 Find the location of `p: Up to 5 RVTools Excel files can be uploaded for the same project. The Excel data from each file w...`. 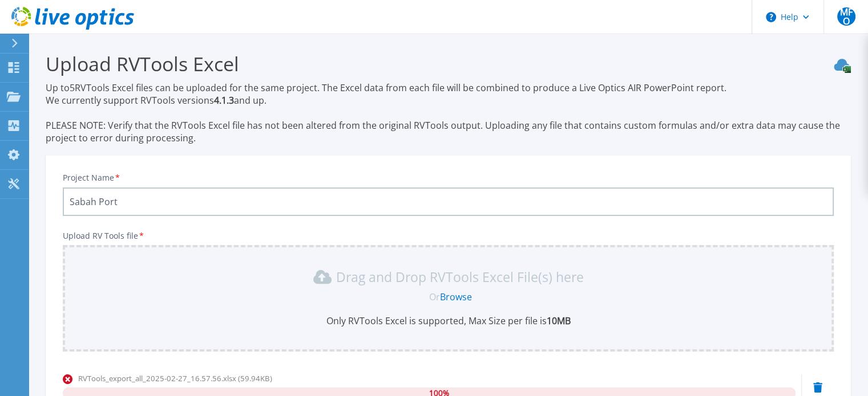

p: Up to 5 RVTools Excel files can be uploaded for the same project. The Excel data from each file w... is located at coordinates (448, 113).